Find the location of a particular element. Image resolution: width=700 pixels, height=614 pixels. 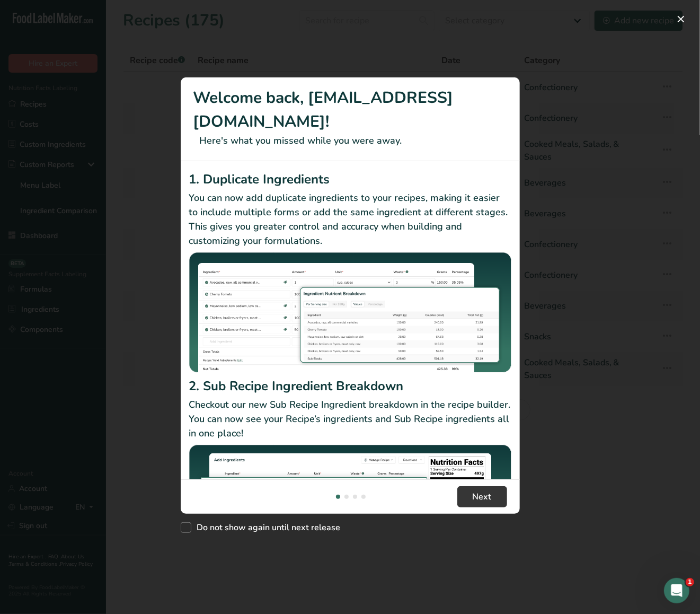

img: Duplicate Ingredients is located at coordinates (350, 312).